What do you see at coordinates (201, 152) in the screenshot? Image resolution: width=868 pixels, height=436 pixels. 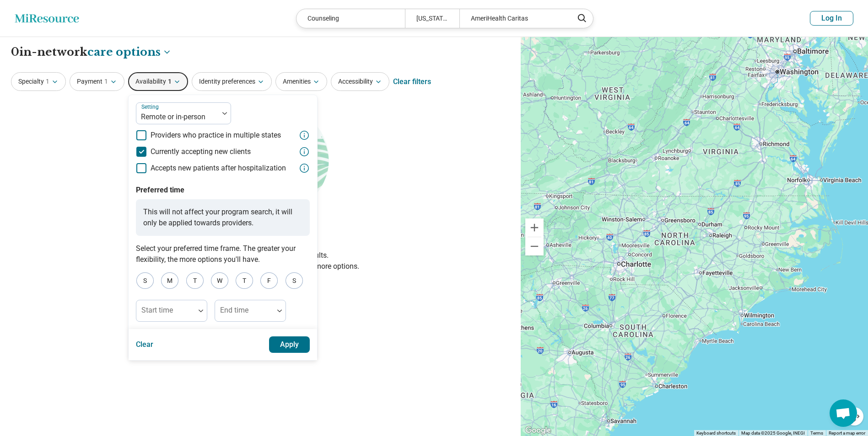 I see `span: Currently accepting new clients` at bounding box center [201, 152].